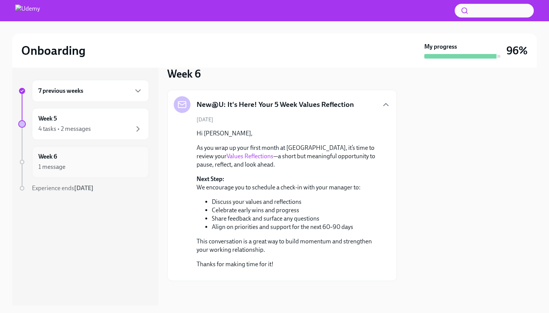 The image size is (549, 313). I want to click on a: Week 61 message, so click(84, 162).